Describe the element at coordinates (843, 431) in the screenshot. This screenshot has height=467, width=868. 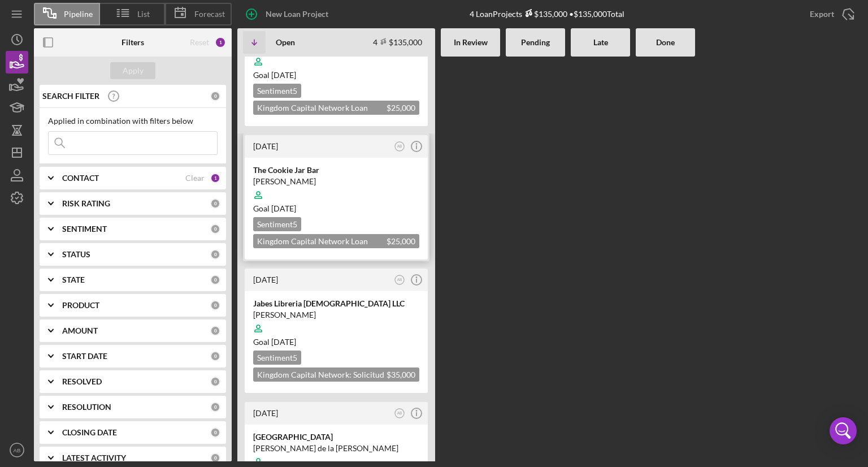
I see `div: Open Intercom Messenger` at that location.